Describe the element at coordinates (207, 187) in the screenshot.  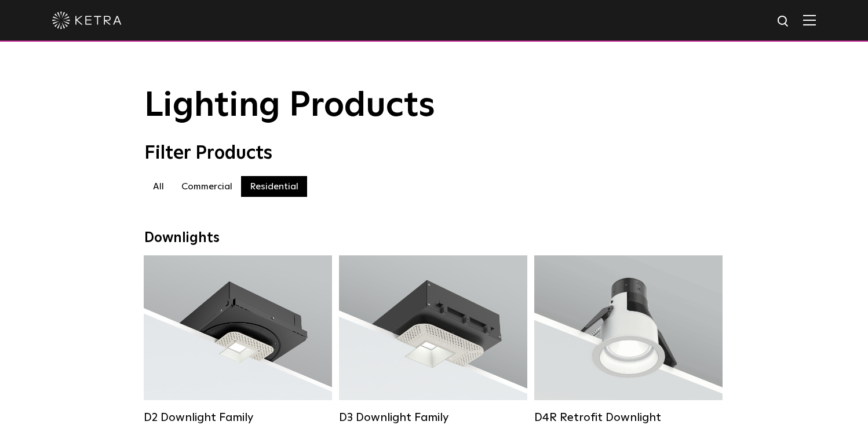
I see `label: Commercial` at that location.